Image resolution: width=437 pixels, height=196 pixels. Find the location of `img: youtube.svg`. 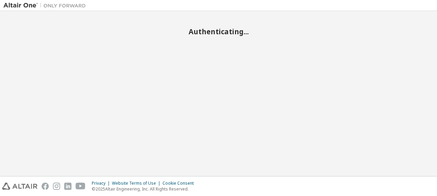

img: youtube.svg is located at coordinates (80, 186).